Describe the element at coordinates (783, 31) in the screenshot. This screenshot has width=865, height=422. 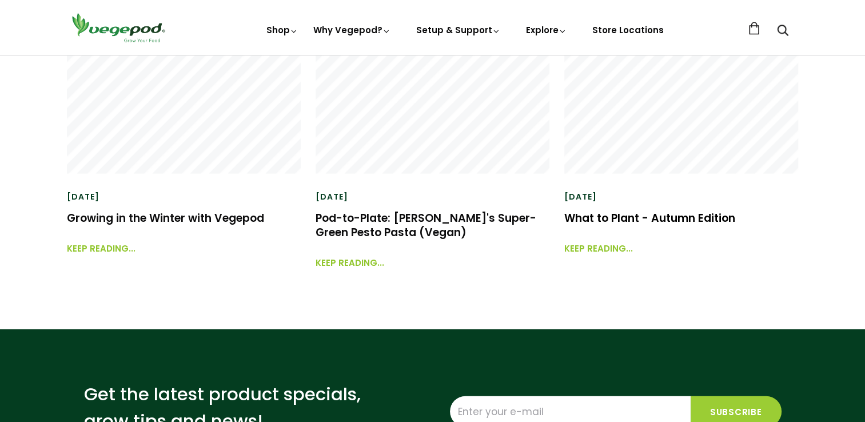
I see `a: Search` at that location.